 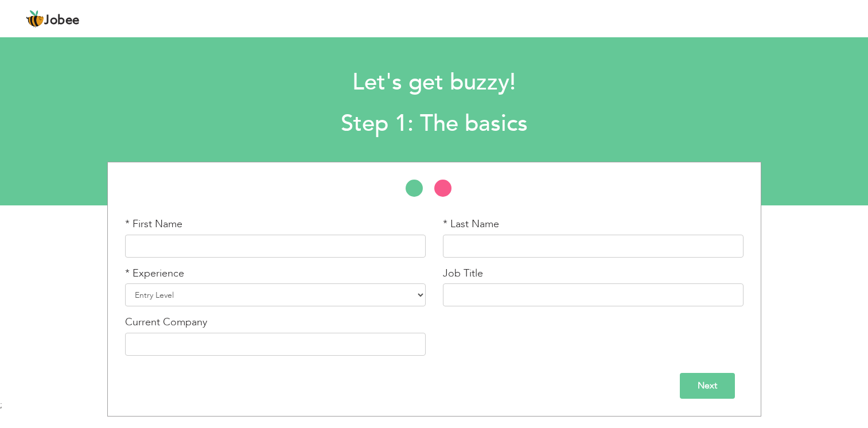 I want to click on img: jobee.io, so click(x=35, y=19).